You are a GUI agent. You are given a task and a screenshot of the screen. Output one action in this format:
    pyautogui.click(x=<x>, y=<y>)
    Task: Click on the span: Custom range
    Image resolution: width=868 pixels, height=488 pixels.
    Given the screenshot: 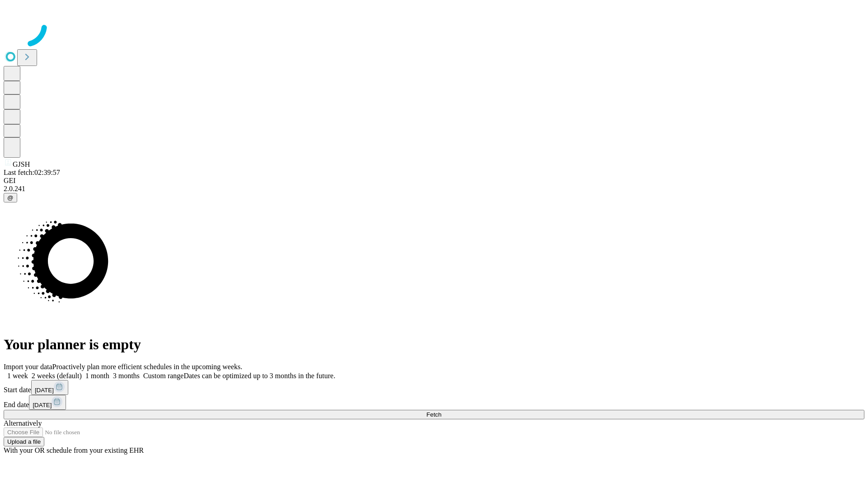 What is the action you would take?
    pyautogui.click(x=164, y=375)
    